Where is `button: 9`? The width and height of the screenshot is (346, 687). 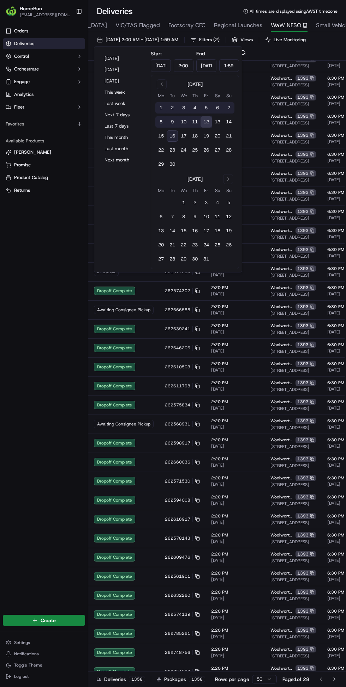 button: 9 is located at coordinates (172, 122).